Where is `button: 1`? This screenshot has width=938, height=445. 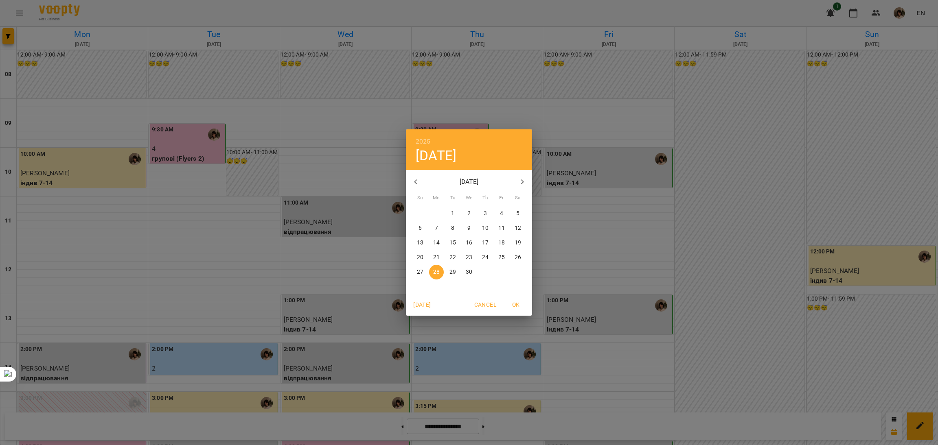 button: 1 is located at coordinates (453, 214).